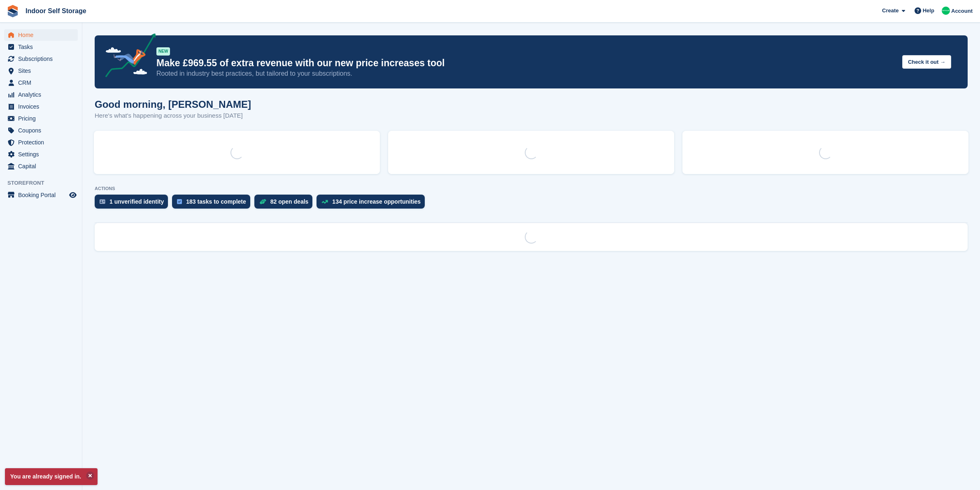  Describe the element at coordinates (213, 204) in the screenshot. I see `a: 183 tasks to complete` at that location.